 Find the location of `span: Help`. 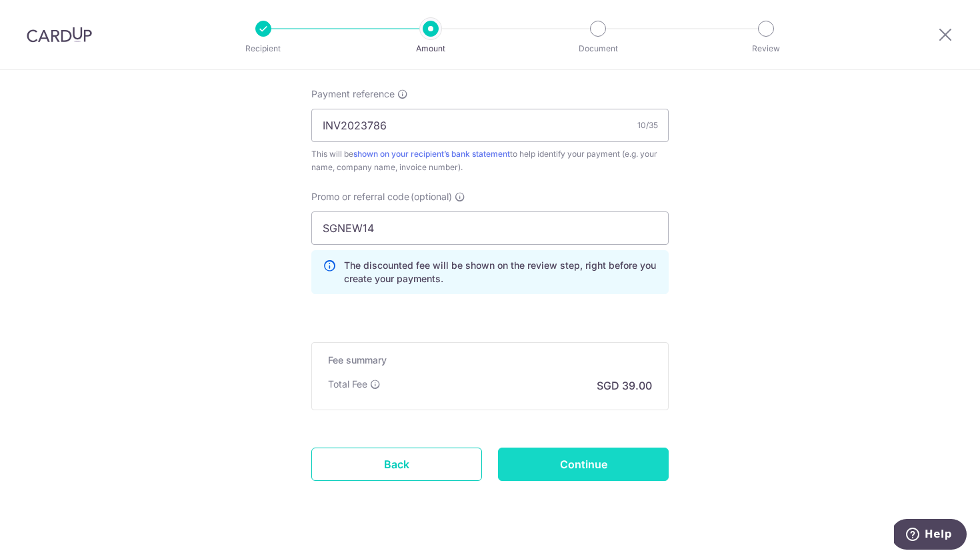

span: Help is located at coordinates (44, 16).